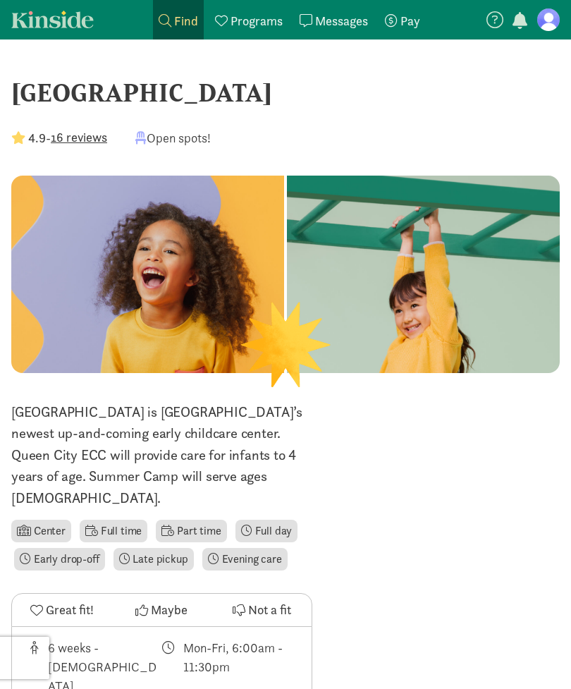 The image size is (571, 689). I want to click on span: Messages, so click(341, 20).